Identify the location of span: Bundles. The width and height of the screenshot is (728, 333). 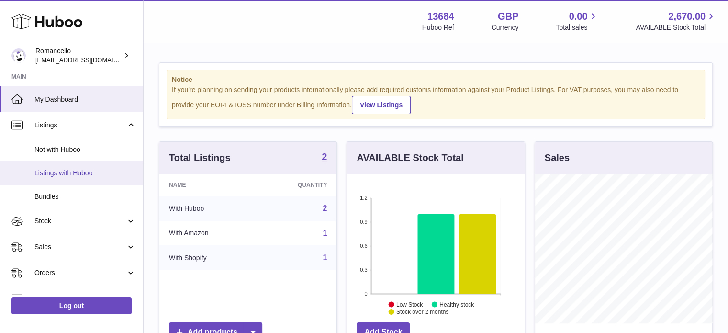
(85, 196).